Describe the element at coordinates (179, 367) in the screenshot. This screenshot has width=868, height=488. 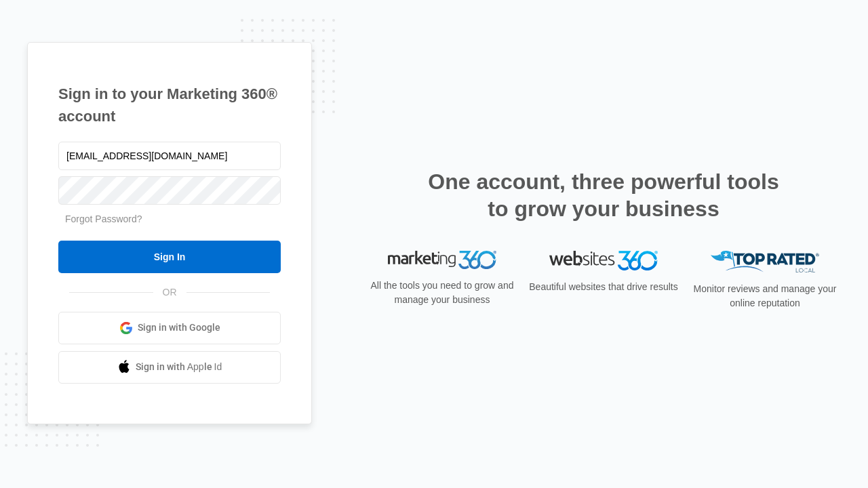
I see `span: Sign in with Apple Id` at that location.